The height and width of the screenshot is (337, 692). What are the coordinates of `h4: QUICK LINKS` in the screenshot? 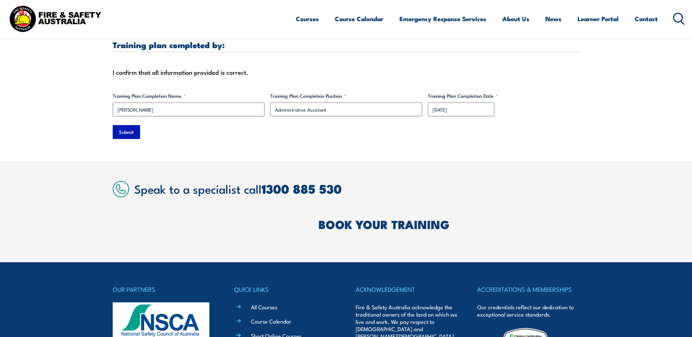 It's located at (285, 289).